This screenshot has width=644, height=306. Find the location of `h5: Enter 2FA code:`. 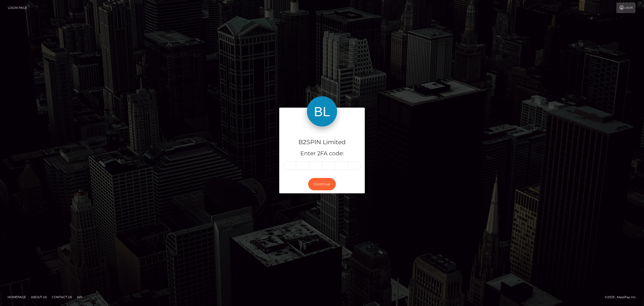

h5: Enter 2FA code: is located at coordinates (322, 153).